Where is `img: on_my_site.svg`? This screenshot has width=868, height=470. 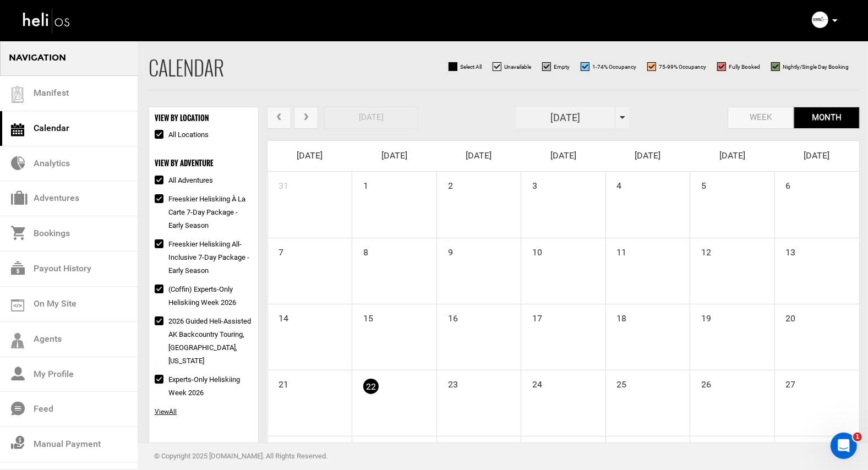 img: on_my_site.svg is located at coordinates (17, 305).